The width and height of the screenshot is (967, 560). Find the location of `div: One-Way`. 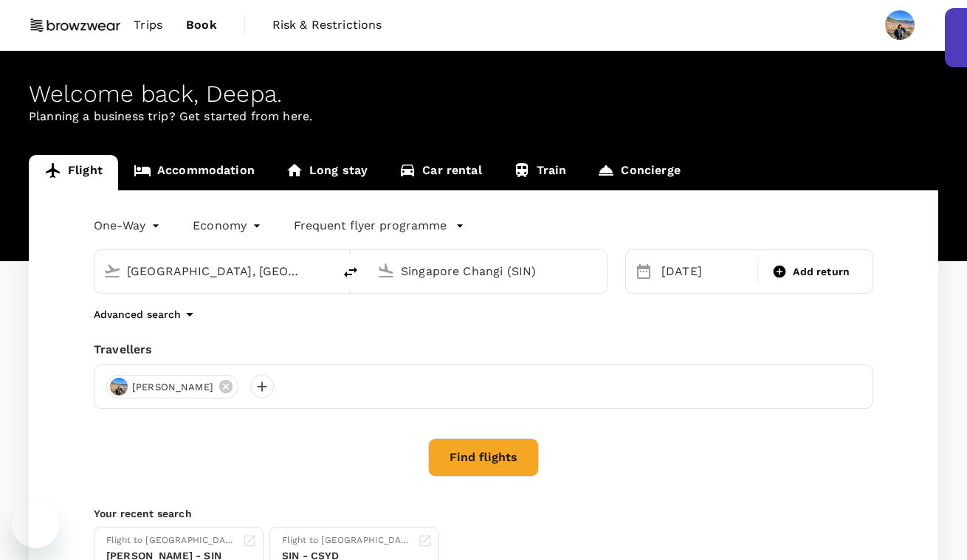

div: One-Way is located at coordinates (128, 226).